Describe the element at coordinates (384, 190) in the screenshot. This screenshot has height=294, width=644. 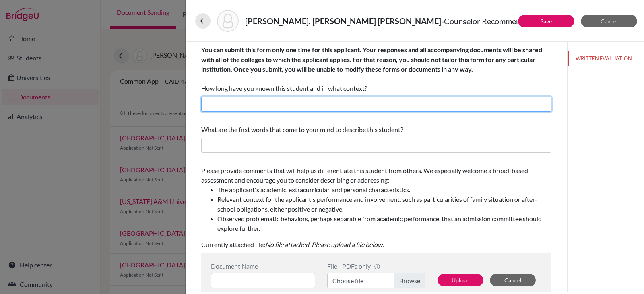
I see `li: The applicant's academic, extracurricular, and personal characteristics.` at that location.